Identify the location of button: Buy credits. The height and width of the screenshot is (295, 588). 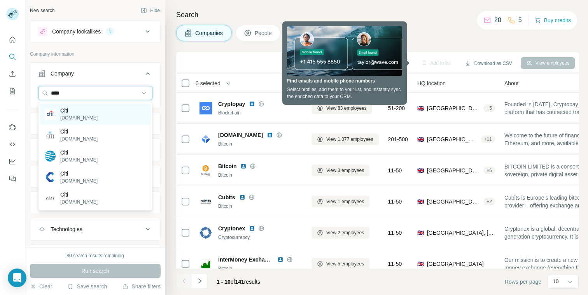
(553, 20).